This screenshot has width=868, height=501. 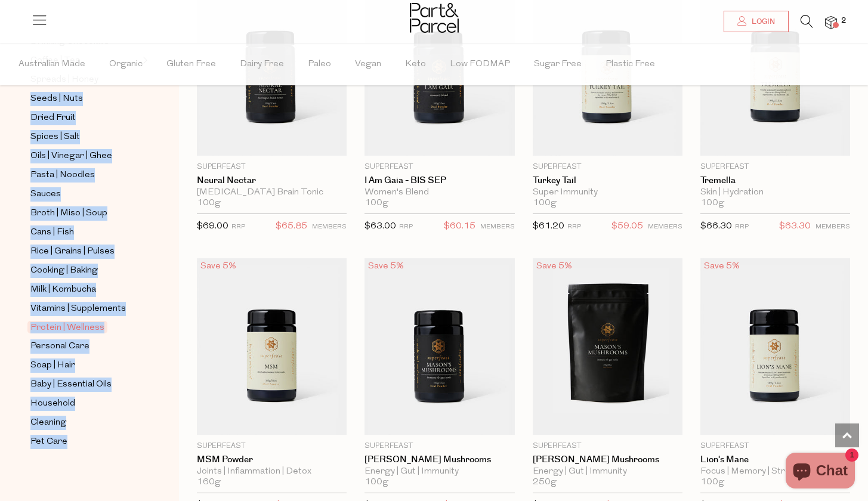 What do you see at coordinates (272, 460) in the screenshot?
I see `a: MSM Powder` at bounding box center [272, 460].